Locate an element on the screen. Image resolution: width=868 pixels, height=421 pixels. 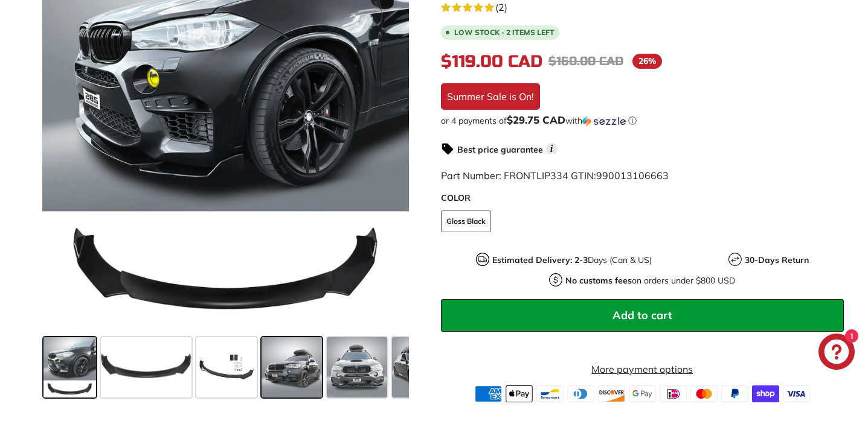
span: $29.75 CAD is located at coordinates (536, 120).